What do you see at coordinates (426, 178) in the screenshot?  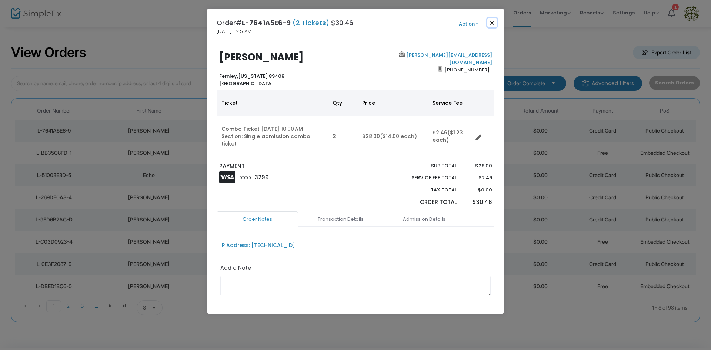 I see `p: Service Fee Total` at bounding box center [426, 178].